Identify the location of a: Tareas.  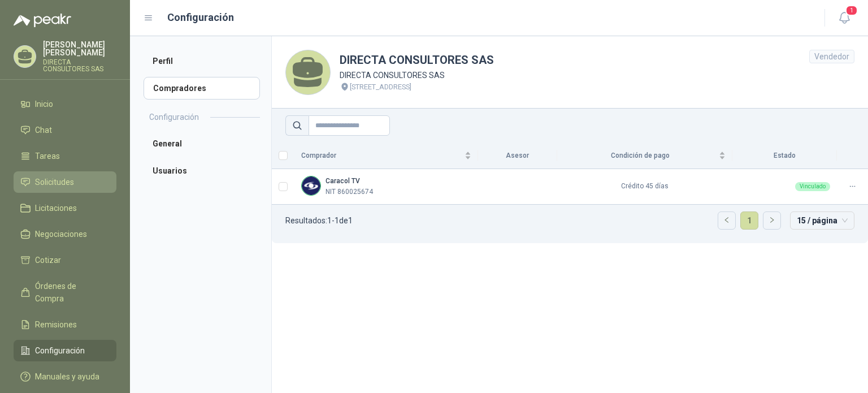
(65, 156).